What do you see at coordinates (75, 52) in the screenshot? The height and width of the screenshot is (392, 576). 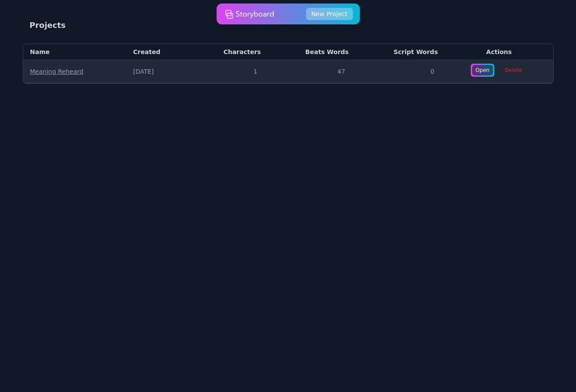 I see `th: Name` at bounding box center [75, 52].